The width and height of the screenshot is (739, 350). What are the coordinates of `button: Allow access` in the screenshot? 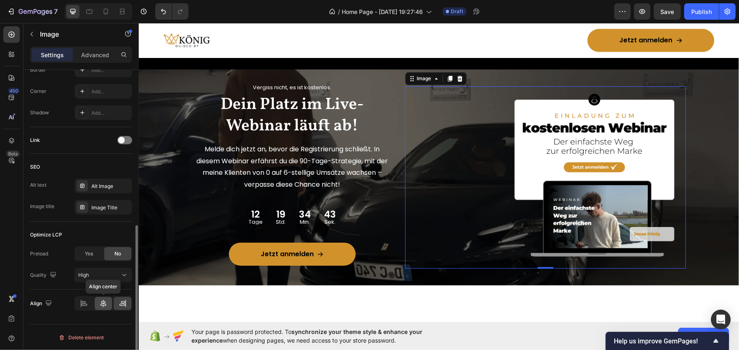 It's located at (703, 336).